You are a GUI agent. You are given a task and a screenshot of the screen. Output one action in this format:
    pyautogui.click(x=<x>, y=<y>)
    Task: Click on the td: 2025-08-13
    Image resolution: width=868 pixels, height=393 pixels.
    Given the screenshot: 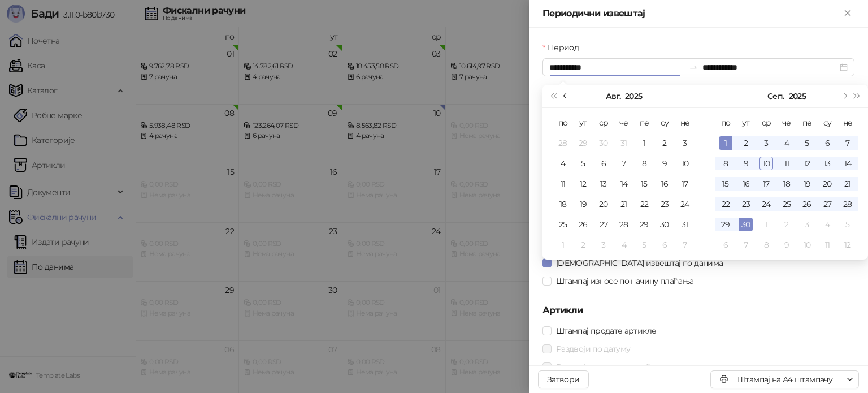 What is the action you would take?
    pyautogui.click(x=603, y=184)
    